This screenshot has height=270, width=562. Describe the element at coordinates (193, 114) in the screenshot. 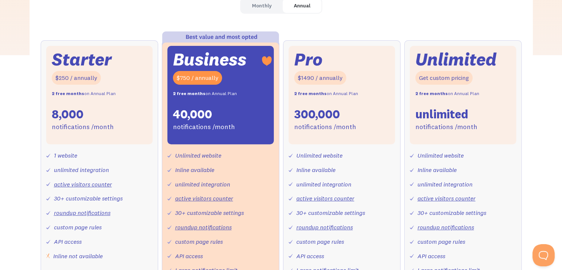

I see `div: 40,000` at that location.